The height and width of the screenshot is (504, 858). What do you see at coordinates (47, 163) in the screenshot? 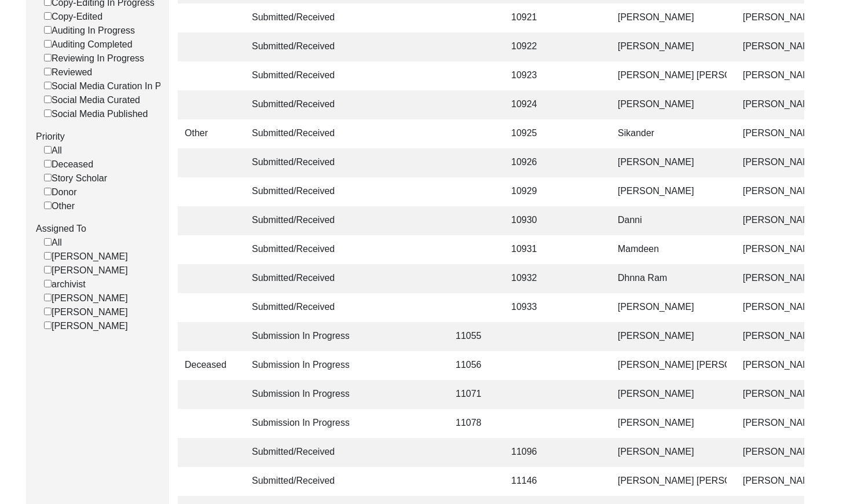
I see `input: Deceased` at bounding box center [47, 163].